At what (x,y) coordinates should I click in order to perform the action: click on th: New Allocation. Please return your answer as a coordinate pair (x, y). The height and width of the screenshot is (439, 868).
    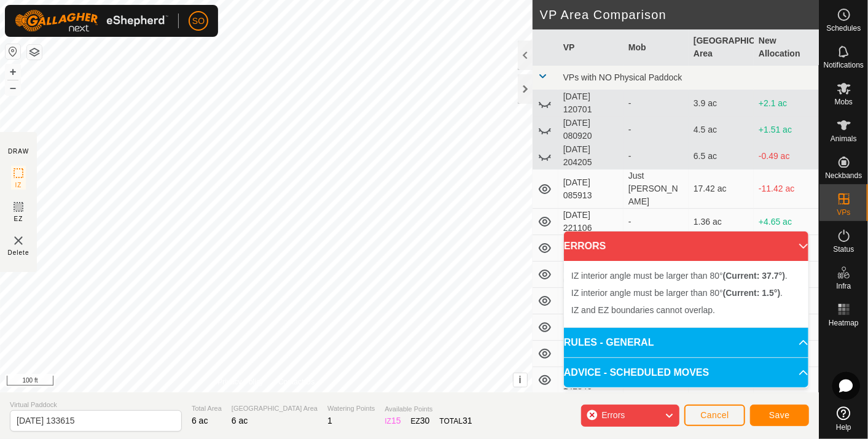
    Looking at the image, I should click on (786, 47).